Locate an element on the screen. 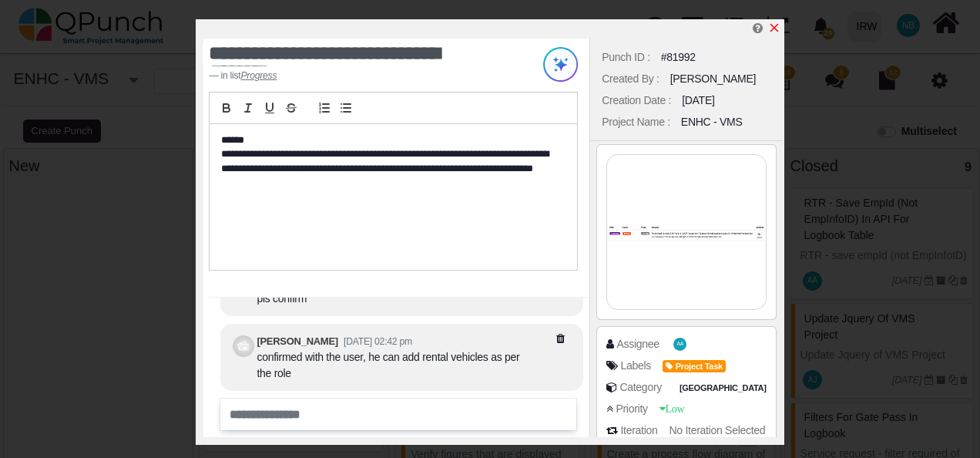  div: Assignee is located at coordinates (637, 344).